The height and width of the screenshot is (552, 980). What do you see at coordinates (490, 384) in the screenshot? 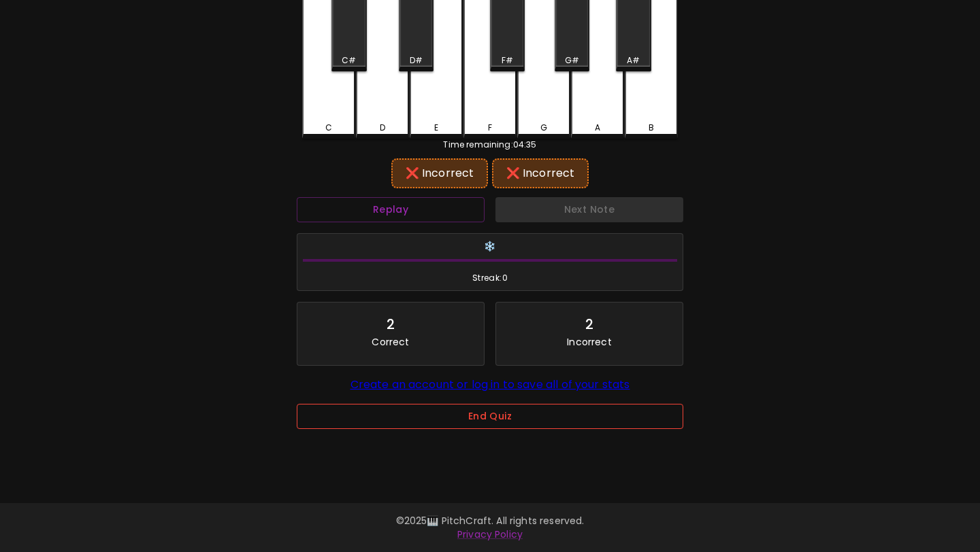
I see `a: Create an account or log in to save all of your stats` at bounding box center [490, 384].